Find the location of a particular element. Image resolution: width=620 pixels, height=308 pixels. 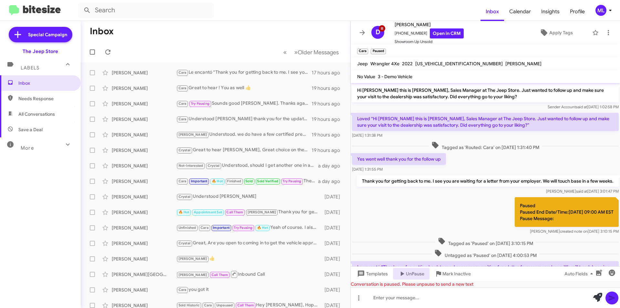

span: 2022 is located at coordinates (407, 64).